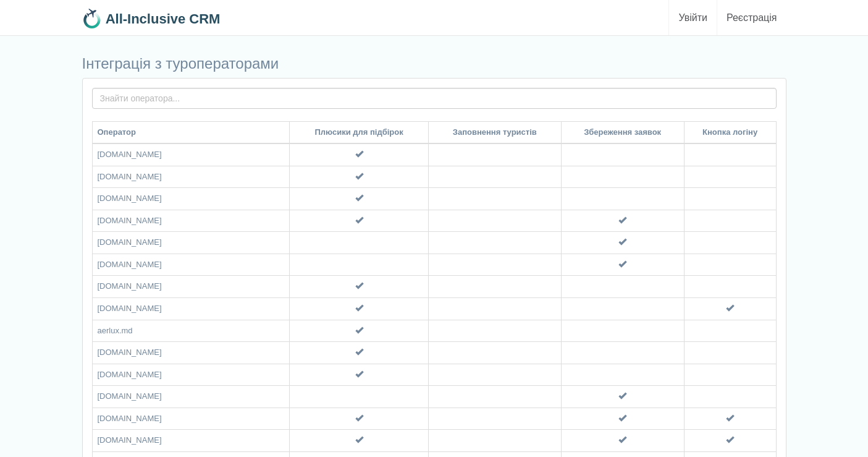 This screenshot has height=457, width=868. What do you see at coordinates (359, 133) in the screenshot?
I see `th: Плюсики для підбірок` at bounding box center [359, 133].